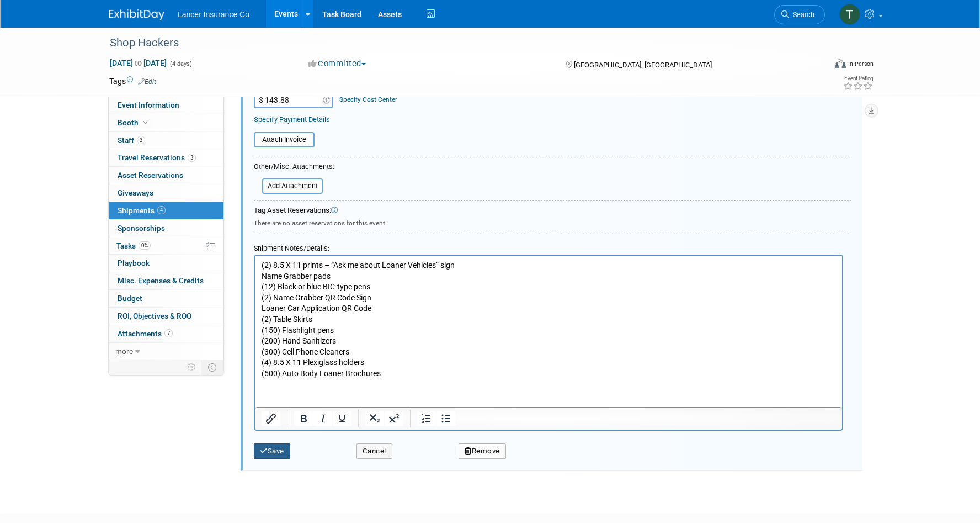 Image resolution: width=980 pixels, height=523 pixels. Describe the element at coordinates (137, 15) in the screenshot. I see `img: ExhibitDay` at that location.